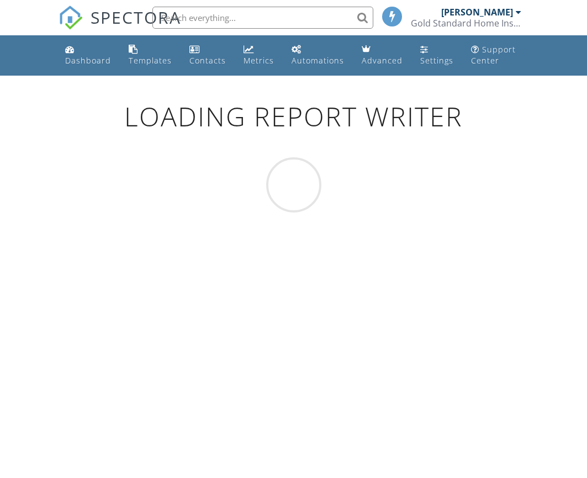 This screenshot has width=587, height=478. Describe the element at coordinates (318, 55) in the screenshot. I see `a: Automations (Basic)` at that location.